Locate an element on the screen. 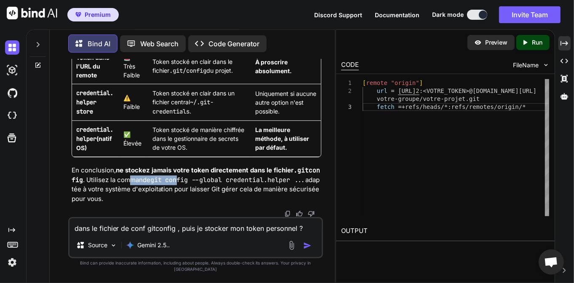  span: +refs/heads/*:refs/remotes/origin/* is located at coordinates (464, 107).